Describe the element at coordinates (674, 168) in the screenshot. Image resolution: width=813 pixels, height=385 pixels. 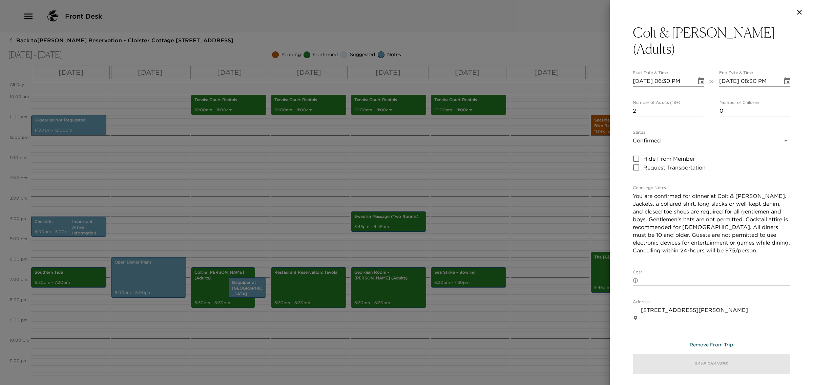
I see `span: Request Transportation` at that location.